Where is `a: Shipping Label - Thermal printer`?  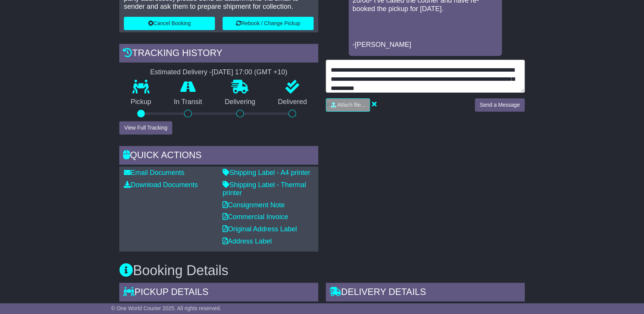
a: Shipping Label - Thermal printer is located at coordinates (264, 189).